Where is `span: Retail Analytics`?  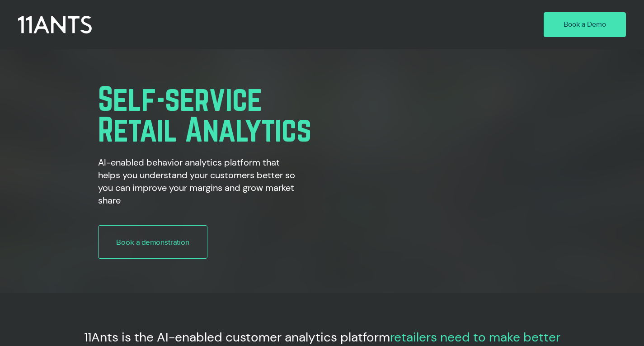
span: Retail Analytics is located at coordinates (205, 130).